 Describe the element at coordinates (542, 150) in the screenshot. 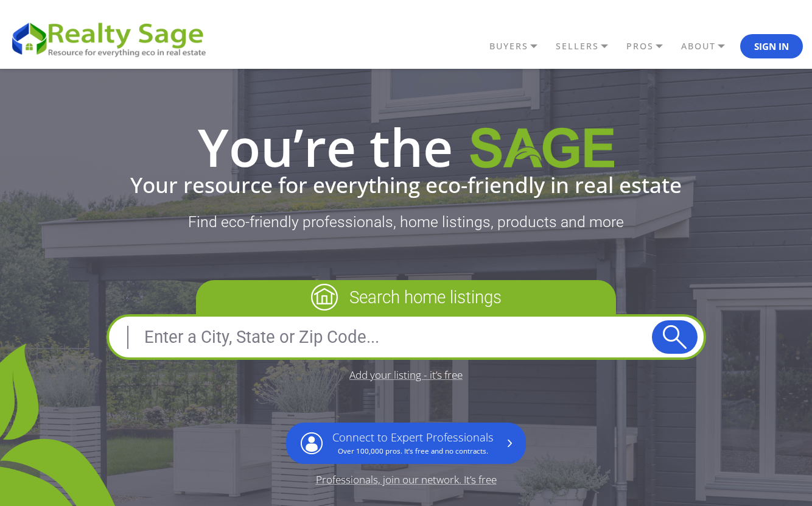

I see `img: Realty Sage` at that location.